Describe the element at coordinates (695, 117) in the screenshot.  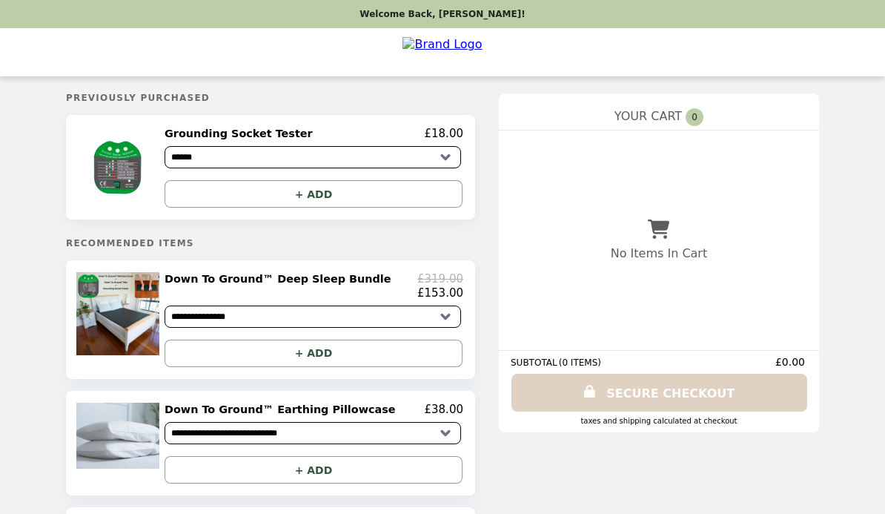
I see `span: 0` at that location.